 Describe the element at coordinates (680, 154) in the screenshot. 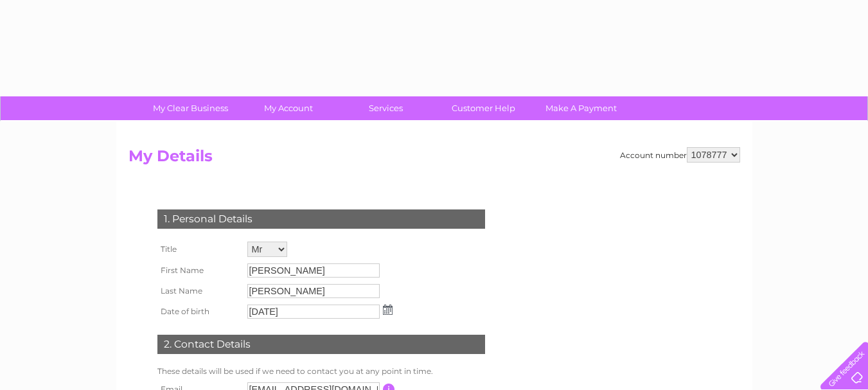

I see `div: Account number` at that location.